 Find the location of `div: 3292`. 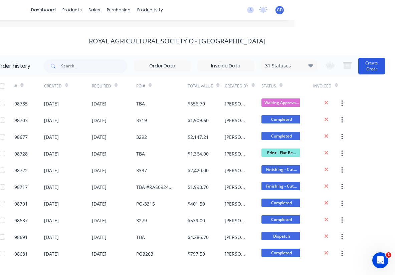

div: 3292 is located at coordinates (142, 137).